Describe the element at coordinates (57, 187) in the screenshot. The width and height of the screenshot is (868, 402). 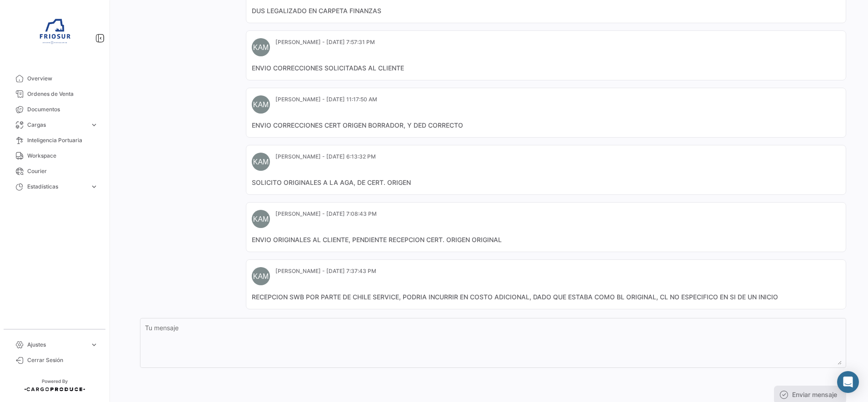
I see `span: Estadísticas` at that location.